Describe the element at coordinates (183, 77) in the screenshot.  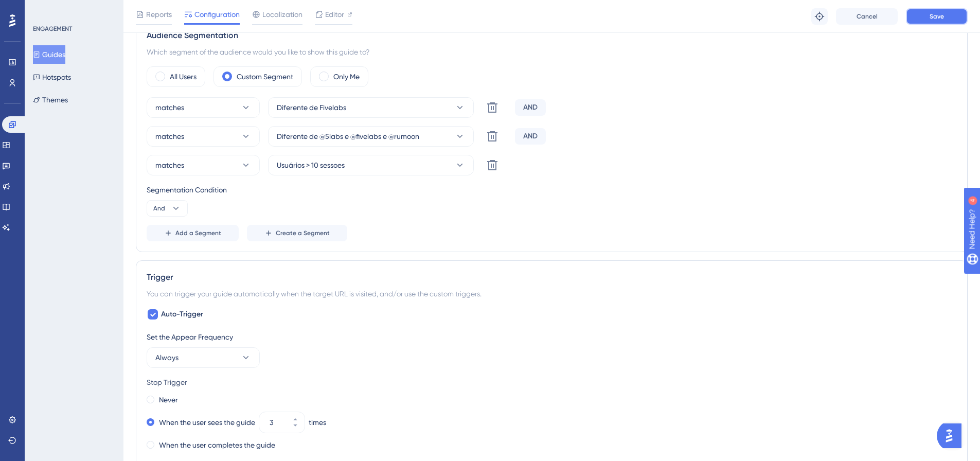
I see `label: All Users` at that location.